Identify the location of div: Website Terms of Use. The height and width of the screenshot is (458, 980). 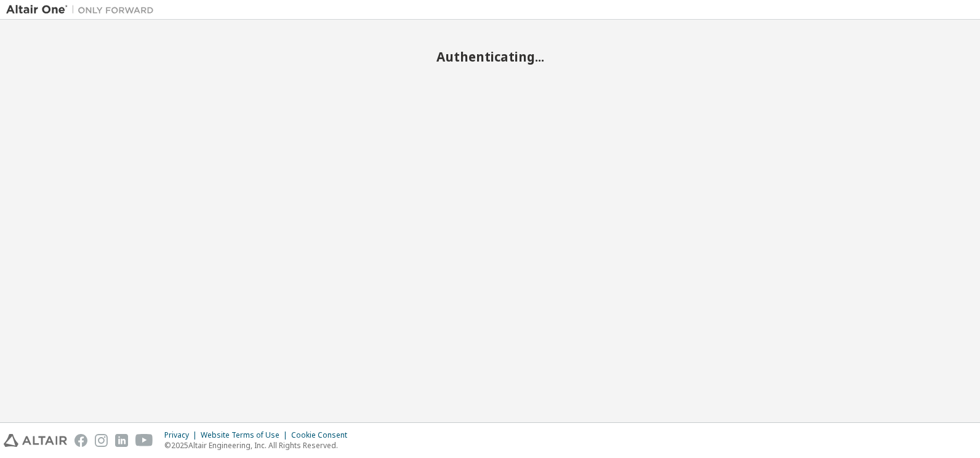
(245, 435).